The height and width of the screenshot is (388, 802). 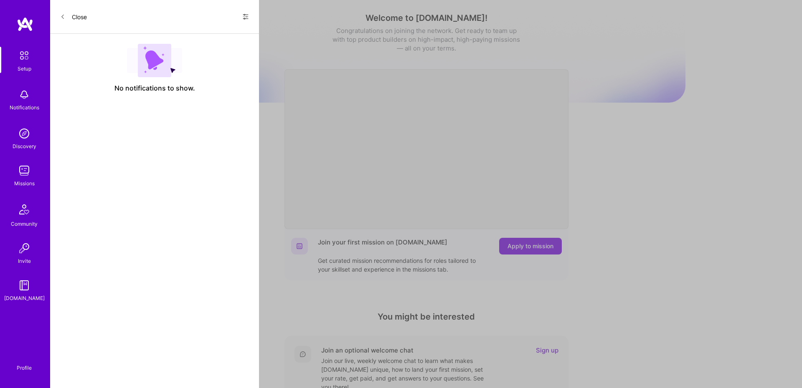 What do you see at coordinates (24, 69) in the screenshot?
I see `div: Setup` at bounding box center [24, 69].